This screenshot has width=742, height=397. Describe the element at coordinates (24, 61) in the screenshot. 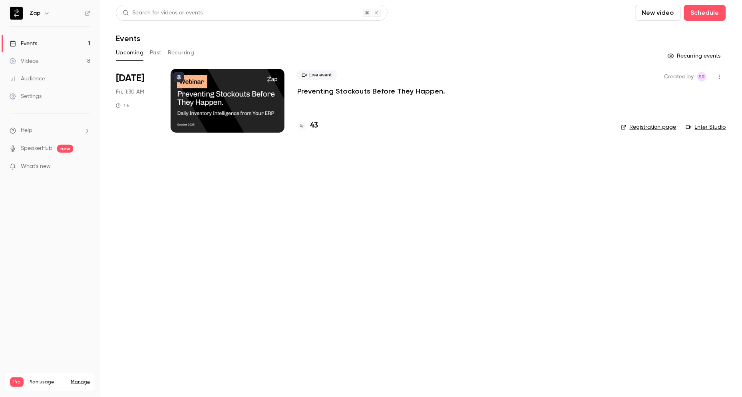

I see `div: Videos` at that location.